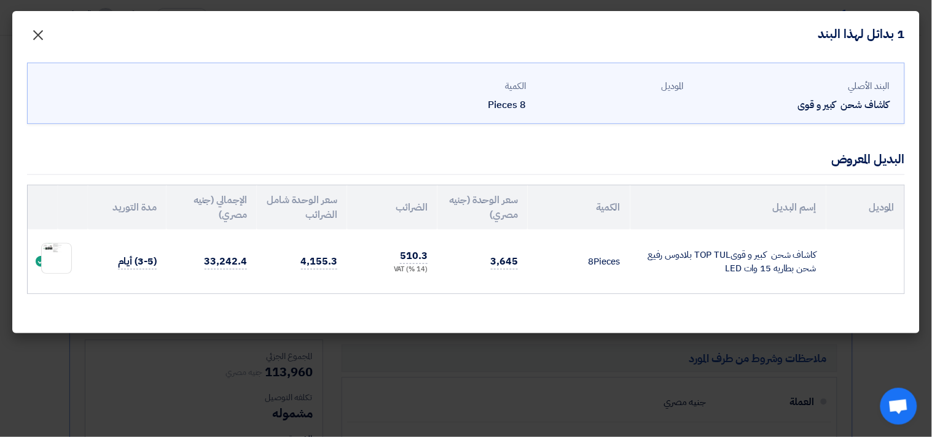  What do you see at coordinates (452, 105) in the screenshot?
I see `div: 8 Pieces` at bounding box center [452, 105].